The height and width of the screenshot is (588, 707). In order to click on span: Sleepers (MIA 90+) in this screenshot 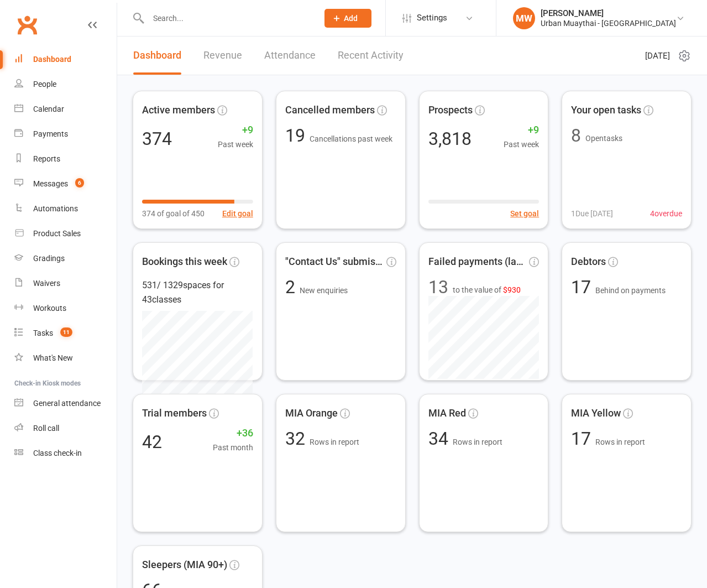, I will do `click(185, 565)`.